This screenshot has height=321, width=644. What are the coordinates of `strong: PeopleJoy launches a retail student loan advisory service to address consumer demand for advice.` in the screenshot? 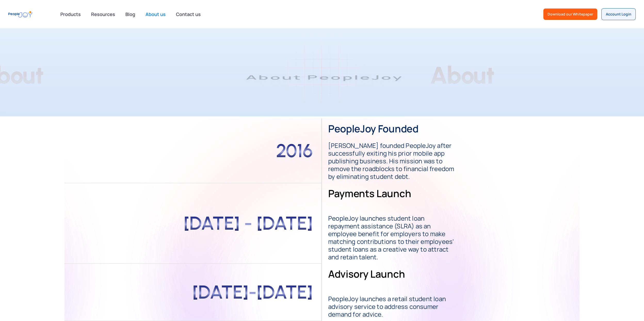 It's located at (393, 302).